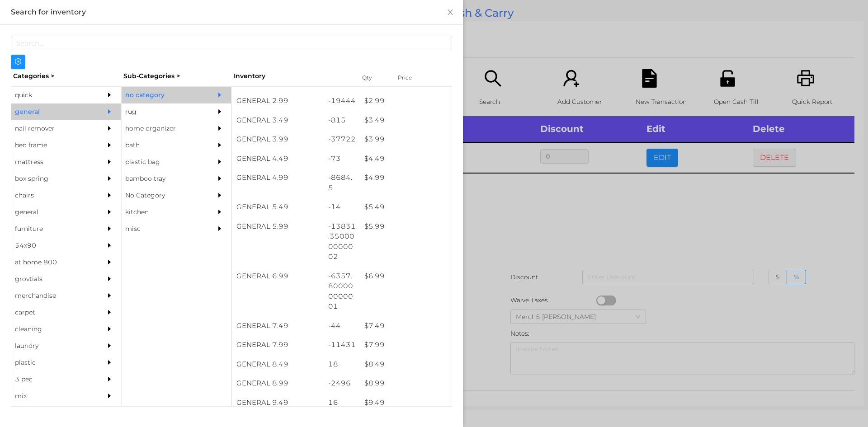 The width and height of the screenshot is (868, 427). What do you see at coordinates (278, 345) in the screenshot?
I see `div: GENERAL 7.99` at bounding box center [278, 345].